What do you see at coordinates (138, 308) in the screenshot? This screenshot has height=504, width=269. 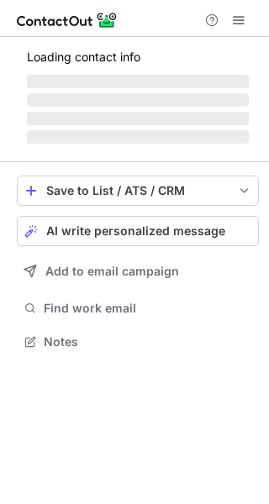 I see `button: Find work email` at bounding box center [138, 308].